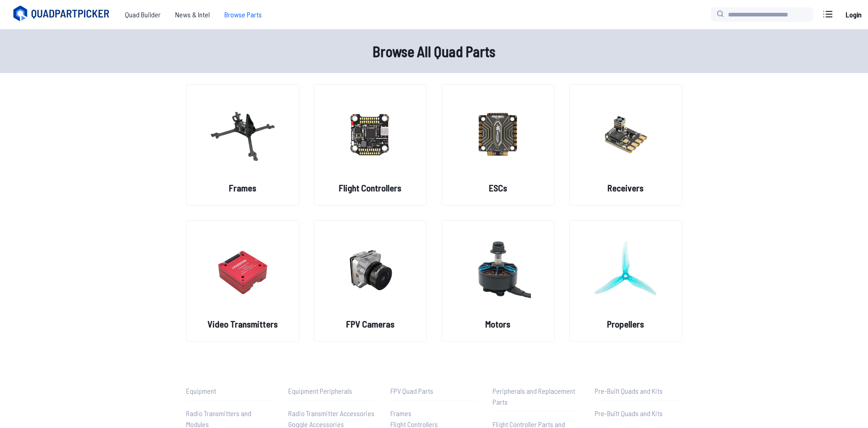  Describe the element at coordinates (243, 14) in the screenshot. I see `span: Browse Parts` at that location.